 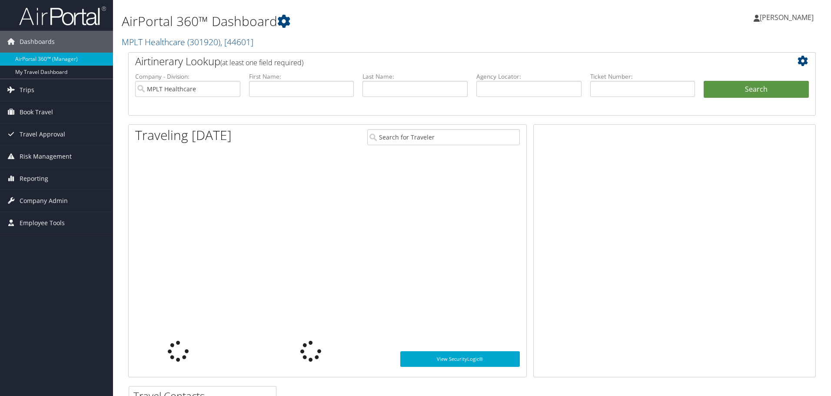 I want to click on label: Last Name:, so click(x=415, y=76).